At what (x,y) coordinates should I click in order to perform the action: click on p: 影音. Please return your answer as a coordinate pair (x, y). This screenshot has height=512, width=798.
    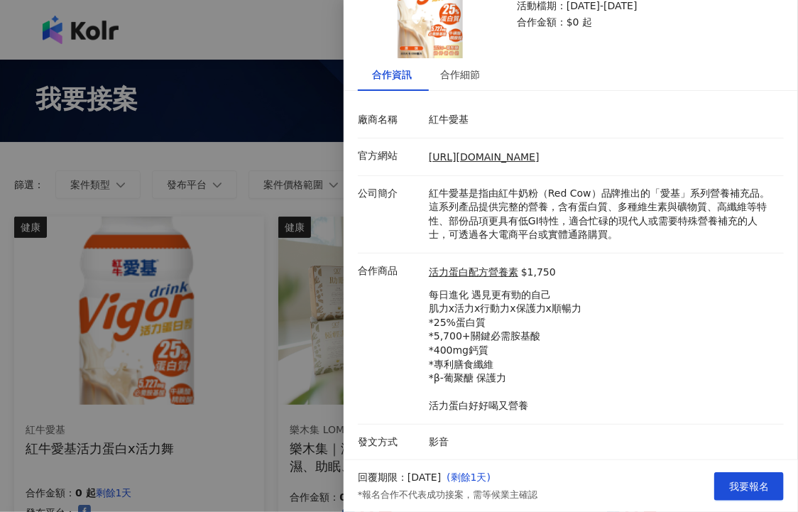
    Looking at the image, I should click on (603, 442).